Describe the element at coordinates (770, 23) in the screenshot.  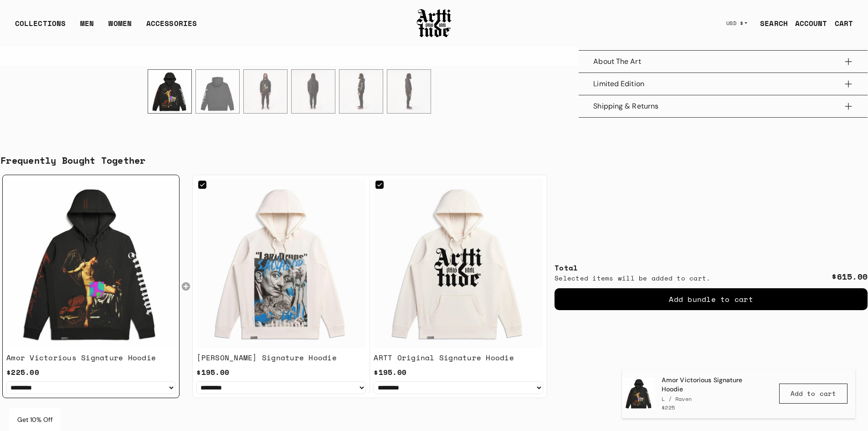
I see `a: SEARCH` at that location.